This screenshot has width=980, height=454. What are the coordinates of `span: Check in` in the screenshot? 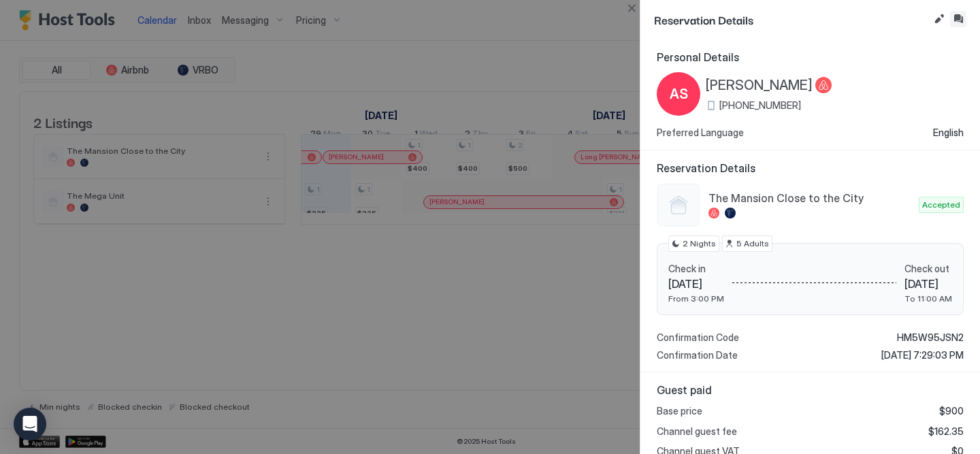 It's located at (696, 269).